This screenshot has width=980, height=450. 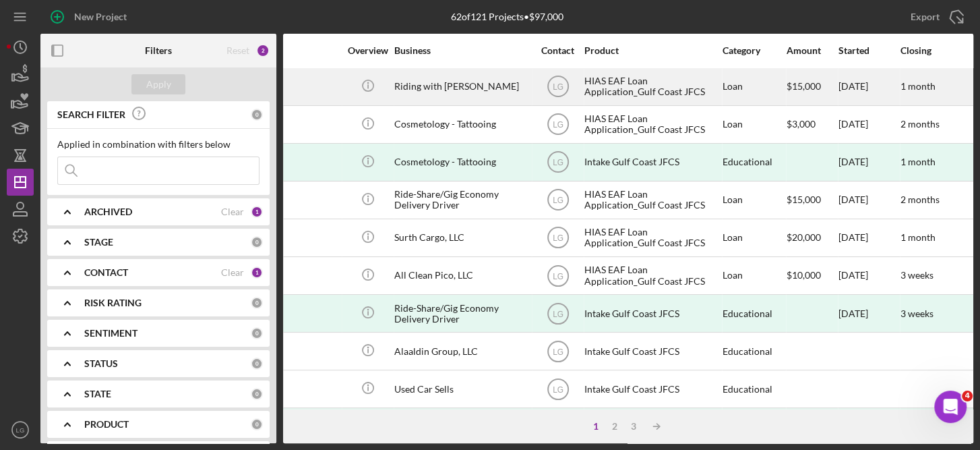 What do you see at coordinates (98, 242) in the screenshot?
I see `b: STAGE` at bounding box center [98, 242].